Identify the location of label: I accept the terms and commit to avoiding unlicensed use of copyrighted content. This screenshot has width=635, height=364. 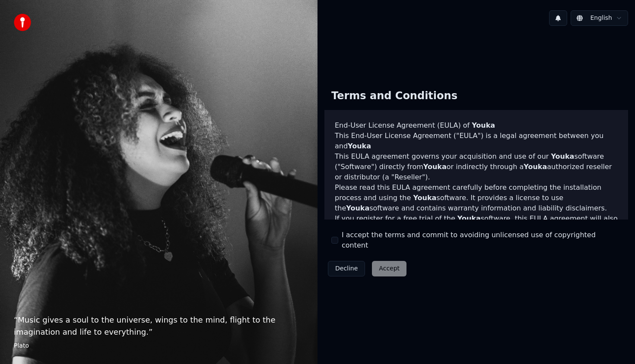
(481, 241).